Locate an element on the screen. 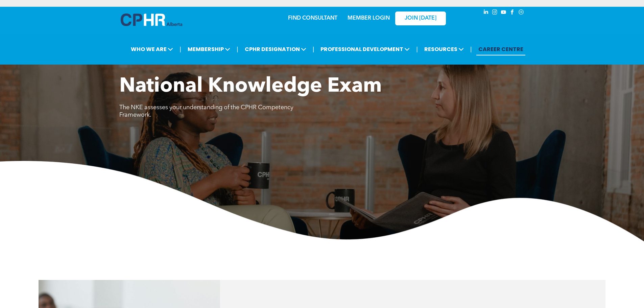  span: WHO WE ARE is located at coordinates (152, 49).